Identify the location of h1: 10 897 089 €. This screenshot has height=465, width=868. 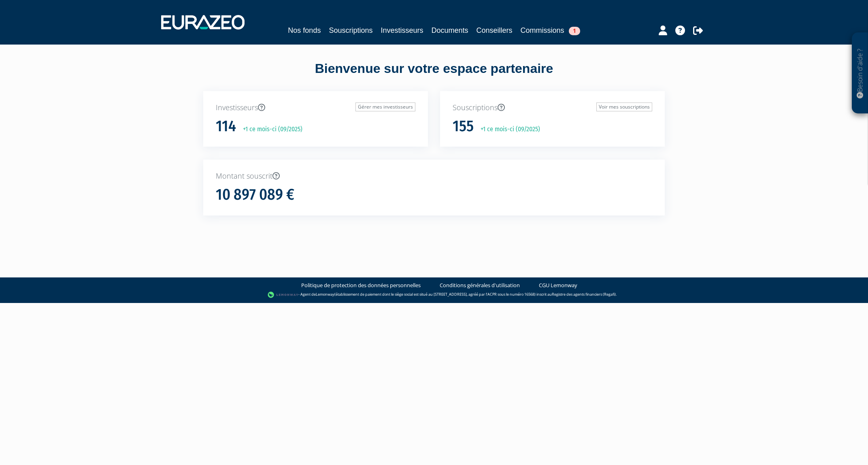
(255, 195).